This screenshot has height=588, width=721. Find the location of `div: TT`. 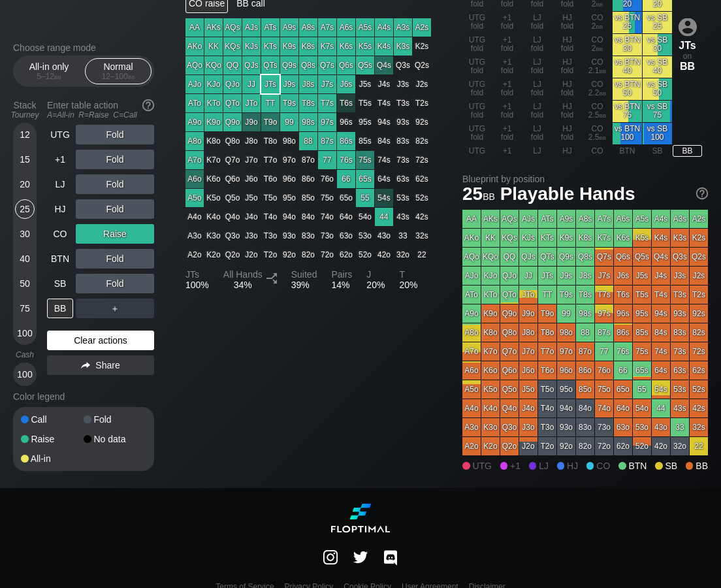

div: TT is located at coordinates (270, 103).